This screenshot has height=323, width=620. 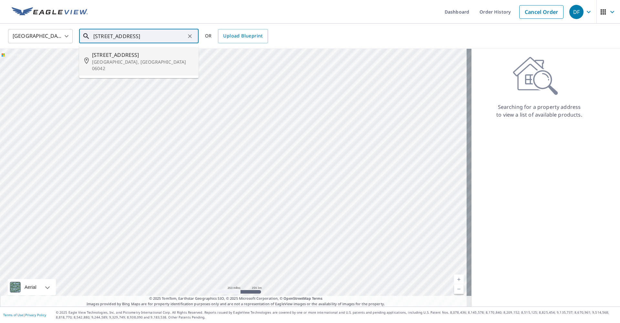 I want to click on p: Searching for a property address to view a list of available products., so click(x=539, y=111).